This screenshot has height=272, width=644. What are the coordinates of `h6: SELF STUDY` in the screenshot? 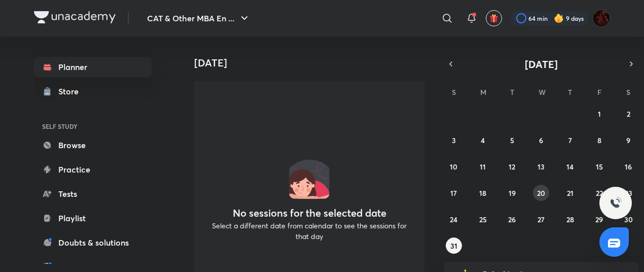 It's located at (93, 126).